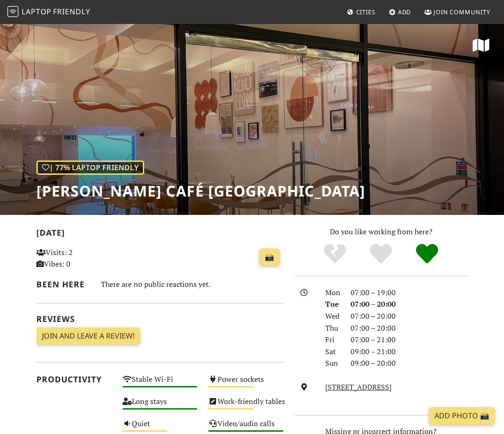  What do you see at coordinates (49, 12) in the screenshot?
I see `a: LaptopFriendly LaptopFriendly` at bounding box center [49, 12].